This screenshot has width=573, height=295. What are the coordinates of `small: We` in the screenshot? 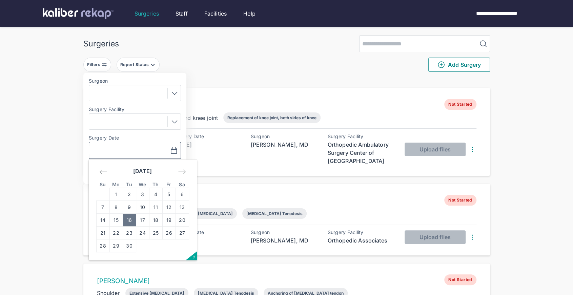 It's located at (142, 184).